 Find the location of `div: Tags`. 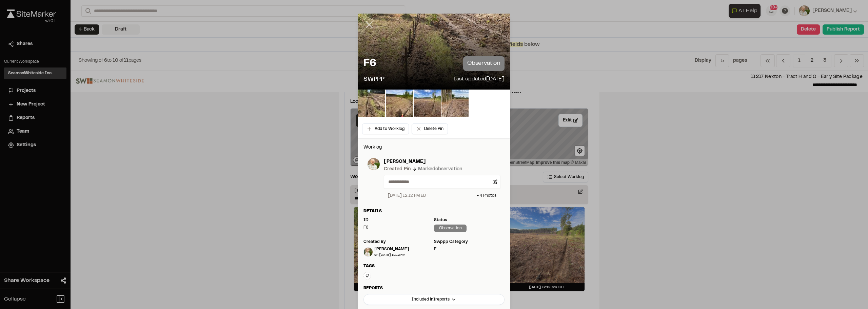

div: Tags is located at coordinates (434, 267).